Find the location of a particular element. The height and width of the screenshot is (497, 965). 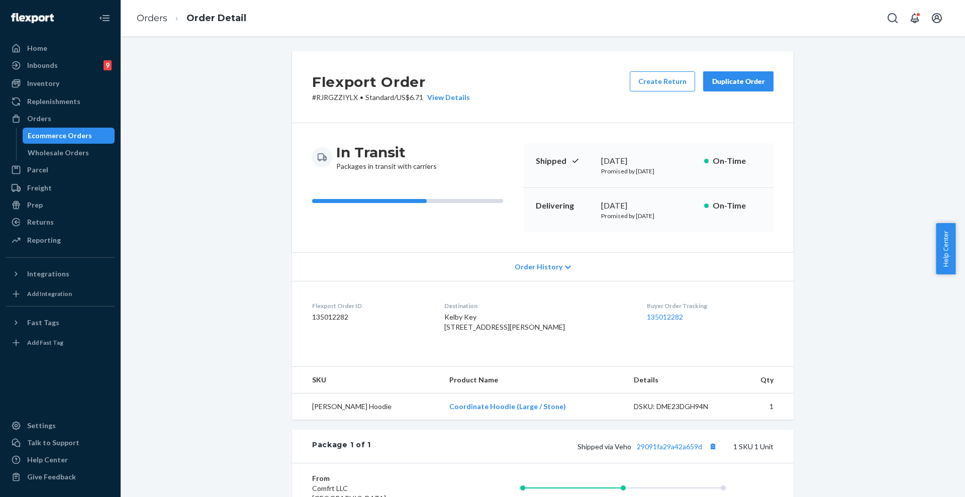

div: Give Feedback is located at coordinates (51, 477).